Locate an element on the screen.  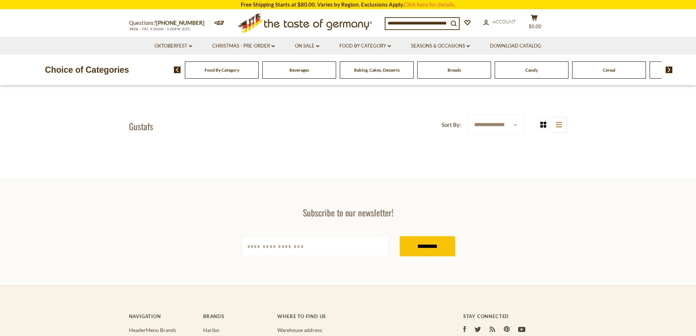
span: Baking, Cakes, Desserts is located at coordinates (377, 70).